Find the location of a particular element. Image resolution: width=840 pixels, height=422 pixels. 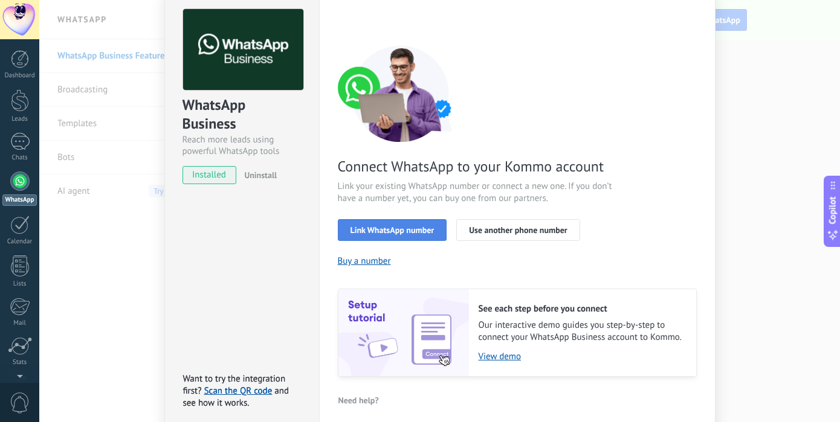

div: Chats is located at coordinates (20, 158).